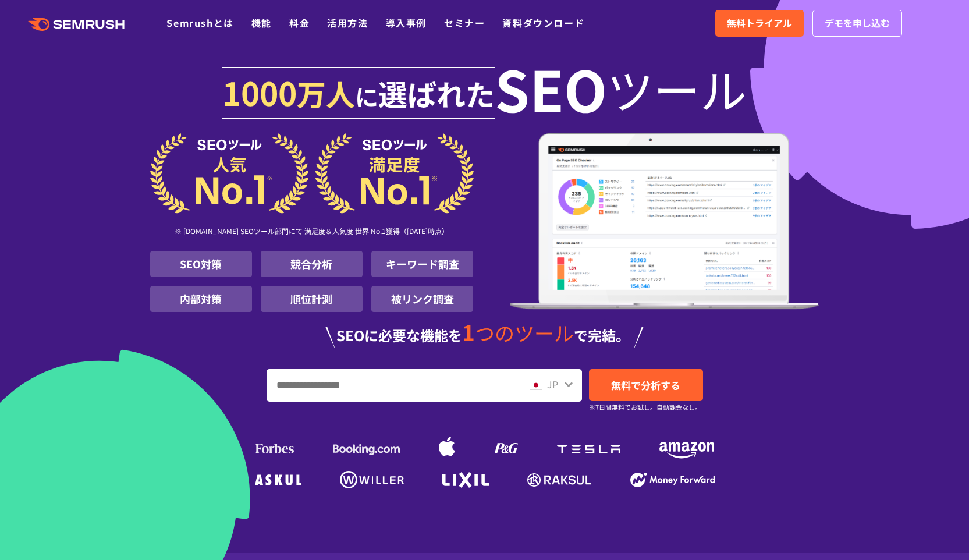 The height and width of the screenshot is (560, 969). What do you see at coordinates (201, 299) in the screenshot?
I see `li: 内部対策` at bounding box center [201, 299].